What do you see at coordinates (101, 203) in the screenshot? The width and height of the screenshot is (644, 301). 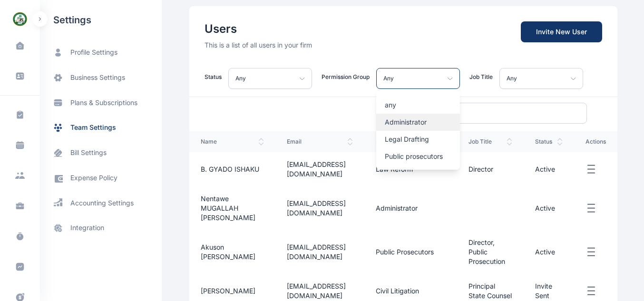 I see `a: accounting settings` at bounding box center [101, 203].